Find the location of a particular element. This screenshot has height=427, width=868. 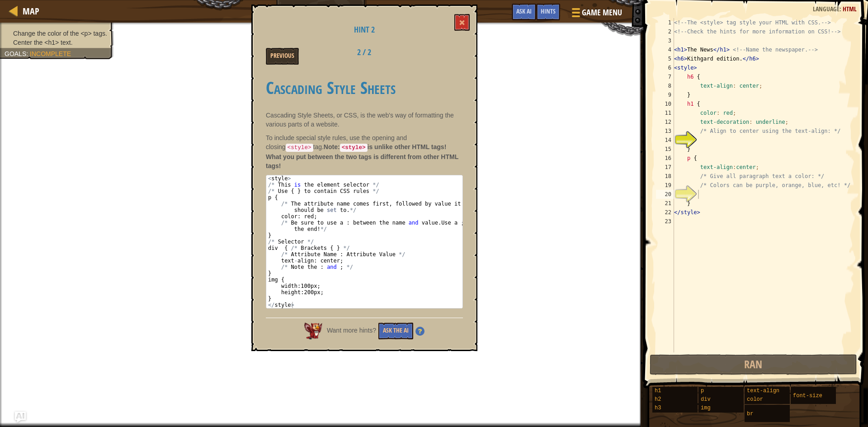

div: 12 is located at coordinates (665, 122).